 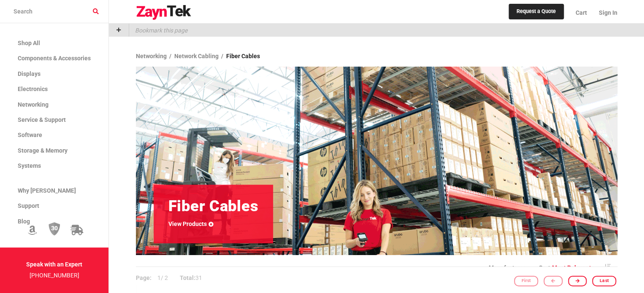 I want to click on span: Cart, so click(x=581, y=13).